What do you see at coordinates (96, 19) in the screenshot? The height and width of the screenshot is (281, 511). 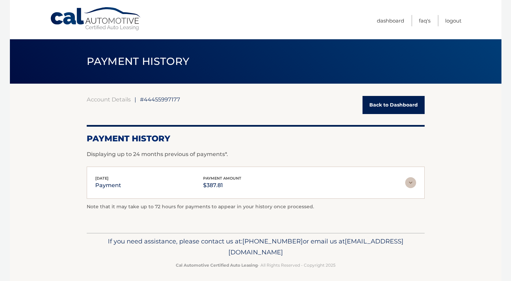 I see `a: Cal Automotive` at bounding box center [96, 19].